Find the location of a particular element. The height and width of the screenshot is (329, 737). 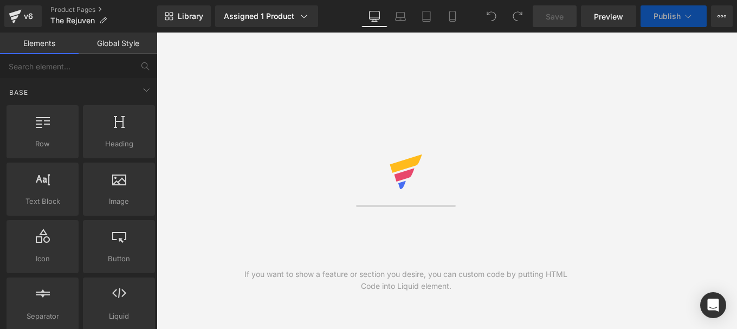

span: Icon is located at coordinates (42, 258).